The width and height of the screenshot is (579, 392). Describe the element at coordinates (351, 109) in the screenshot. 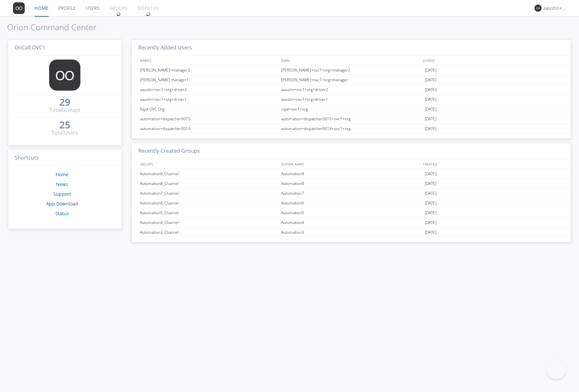

I see `div: rajat+ovc1+org` at that location.